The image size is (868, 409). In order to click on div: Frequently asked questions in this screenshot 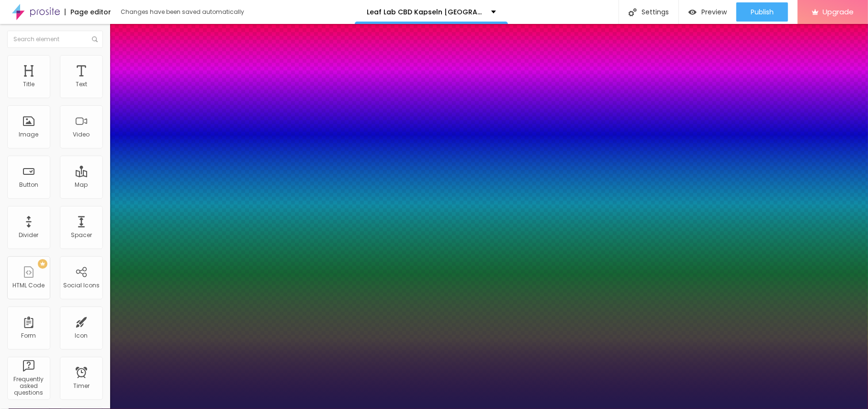, I will do `click(28, 387)`.